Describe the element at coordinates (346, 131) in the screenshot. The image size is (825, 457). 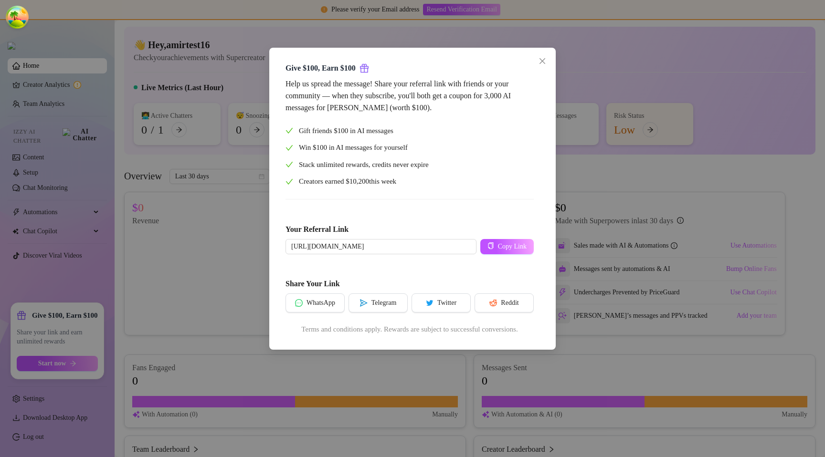
I see `span: Gift friends $100 in AI messages` at that location.